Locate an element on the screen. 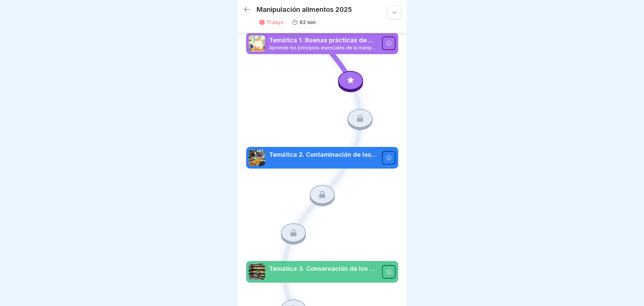  img: ir5hv6zvm3rp7veysq4ywyma.png is located at coordinates (257, 158).